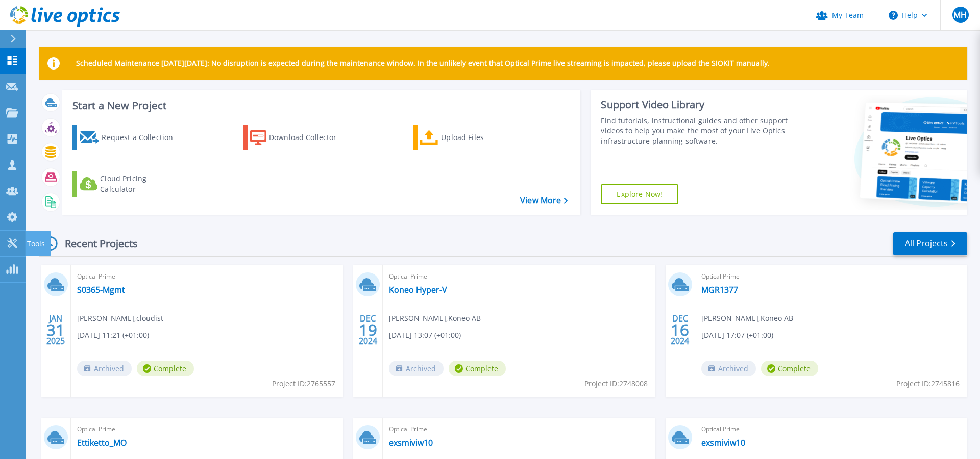  Describe the element at coordinates (697, 105) in the screenshot. I see `div: Support Video Library` at that location.